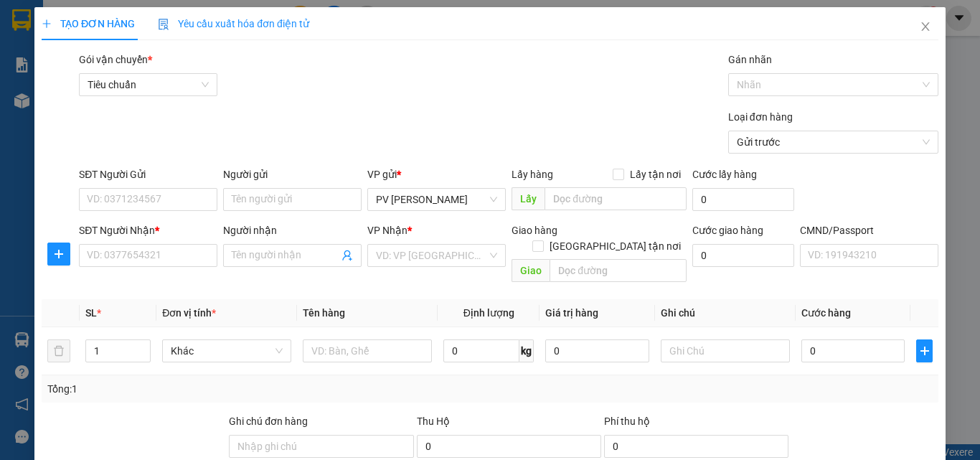 Image resolution: width=980 pixels, height=460 pixels. Describe the element at coordinates (321, 446) in the screenshot. I see `input: Ghi chú đơn hàng` at that location.